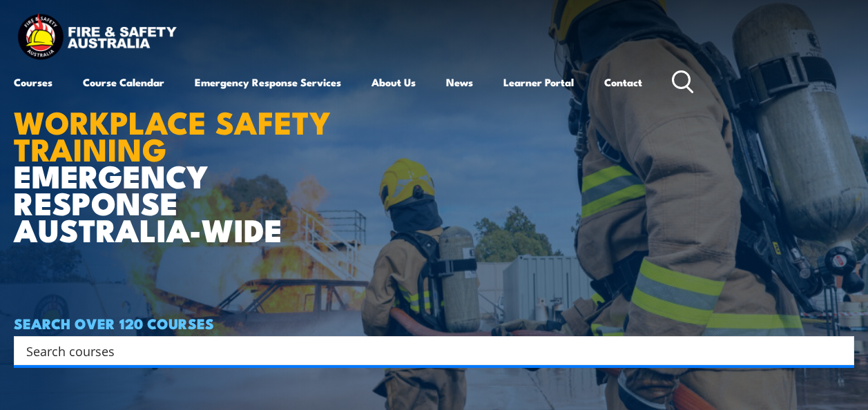 The image size is (868, 410). What do you see at coordinates (539, 83) in the screenshot?
I see `a: Learner Portal` at bounding box center [539, 83].